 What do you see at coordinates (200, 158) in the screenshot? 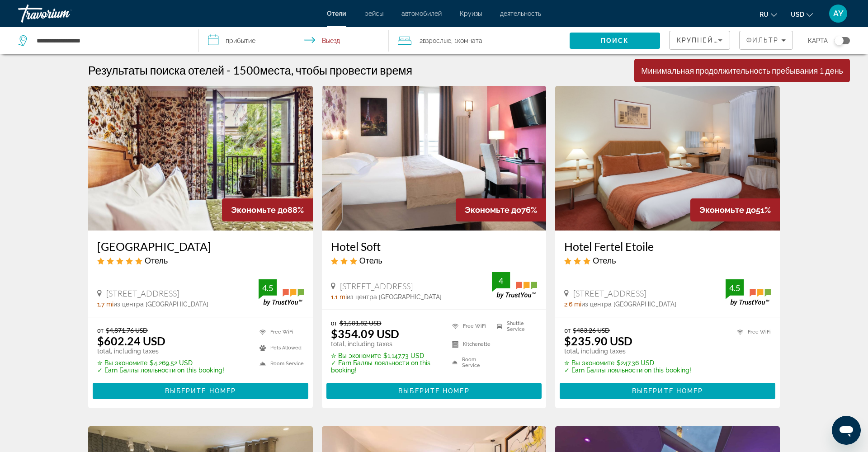
I see `a: Hôtel Eldorado` at bounding box center [200, 158].